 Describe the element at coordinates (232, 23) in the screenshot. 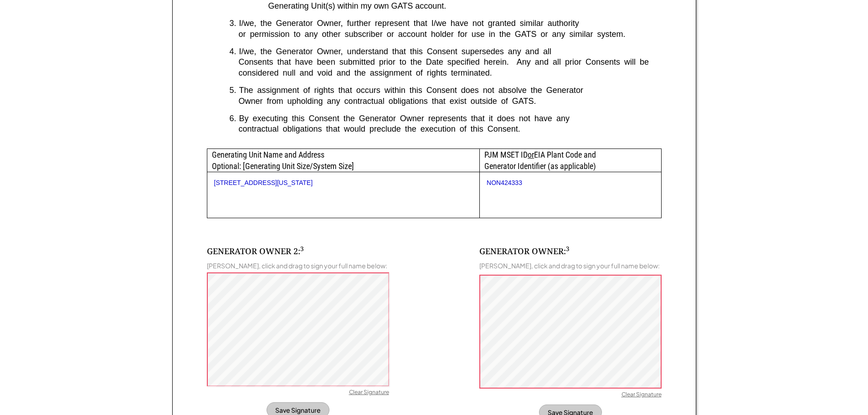

I see `div: 3.` at that location.